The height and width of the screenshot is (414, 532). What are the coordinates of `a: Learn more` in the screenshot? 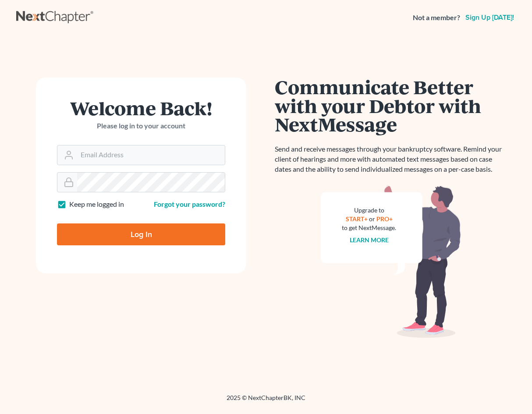 It's located at (369, 240).